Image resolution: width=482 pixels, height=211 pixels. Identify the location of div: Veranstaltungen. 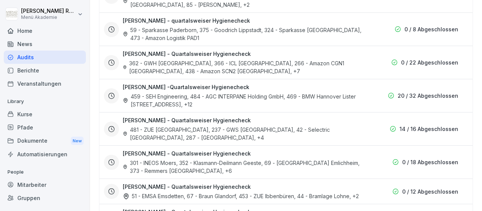
(45, 83).